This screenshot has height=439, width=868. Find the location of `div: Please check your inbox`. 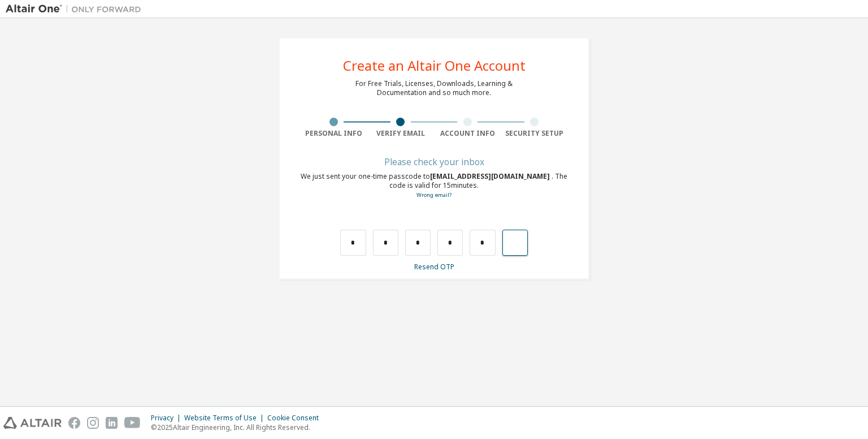

div: Please check your inbox is located at coordinates (434, 162).